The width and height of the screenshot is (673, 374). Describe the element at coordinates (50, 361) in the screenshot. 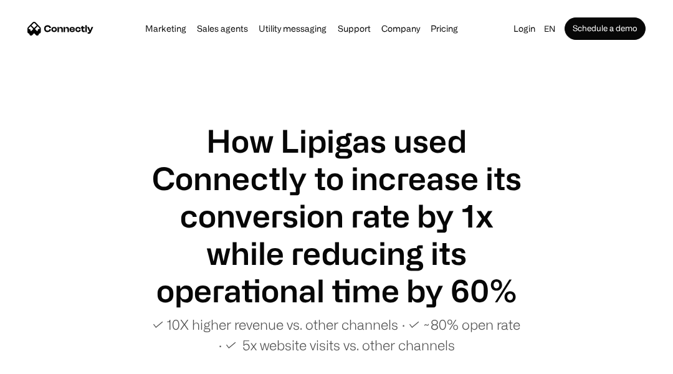

I see `ul: Language list` at that location.